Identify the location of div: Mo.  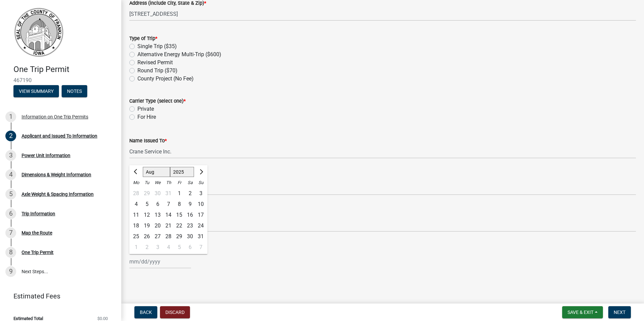
(136, 183).